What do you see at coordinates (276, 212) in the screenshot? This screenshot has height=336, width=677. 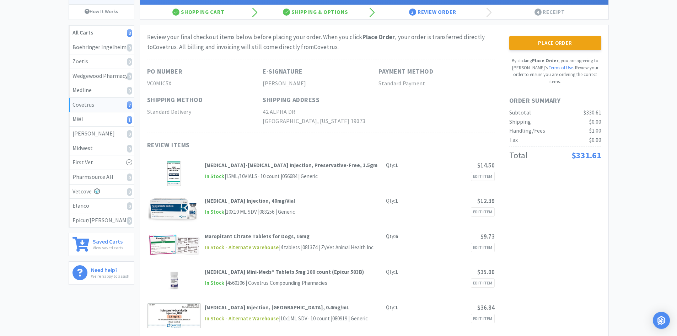 I see `div: | 083256 | Generic` at bounding box center [276, 212].